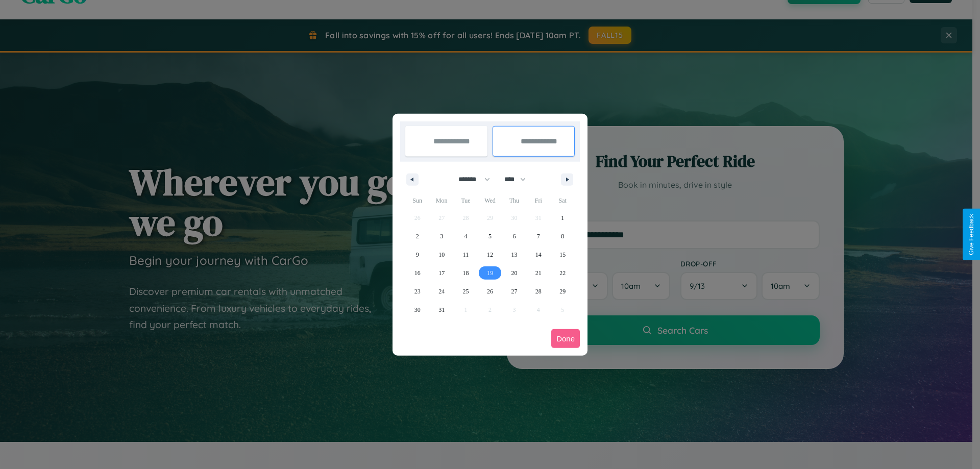  I want to click on button: 4, so click(466, 236).